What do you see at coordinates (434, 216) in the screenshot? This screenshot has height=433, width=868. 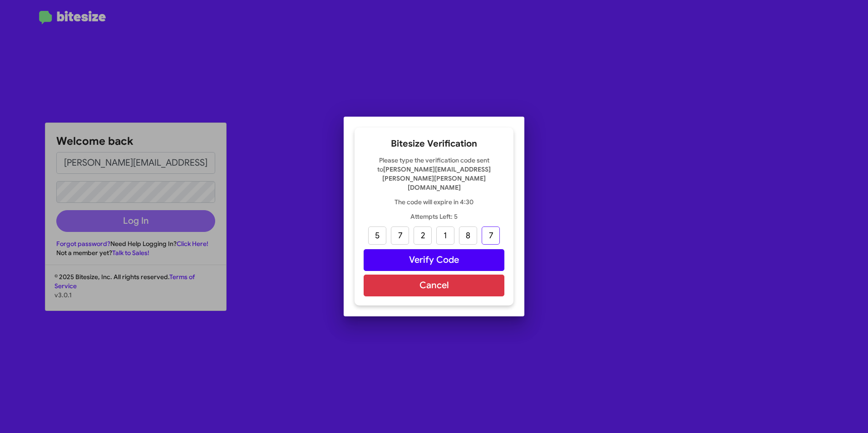 I see `p: Attempts Left: 5` at bounding box center [434, 216].